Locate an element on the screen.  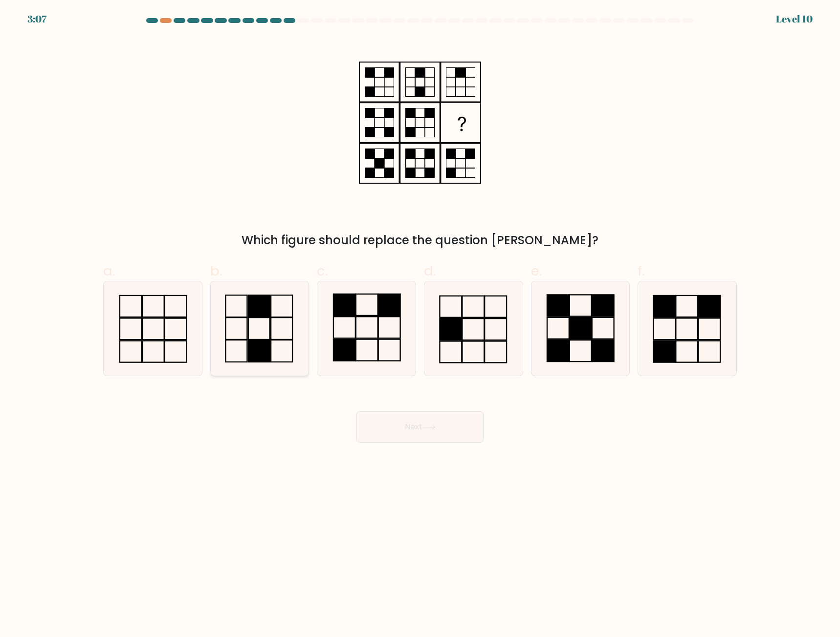
span: d. is located at coordinates (430, 271).